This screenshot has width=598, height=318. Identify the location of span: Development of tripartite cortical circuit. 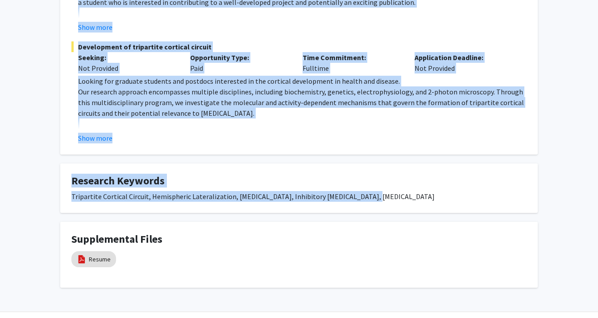
(299, 47).